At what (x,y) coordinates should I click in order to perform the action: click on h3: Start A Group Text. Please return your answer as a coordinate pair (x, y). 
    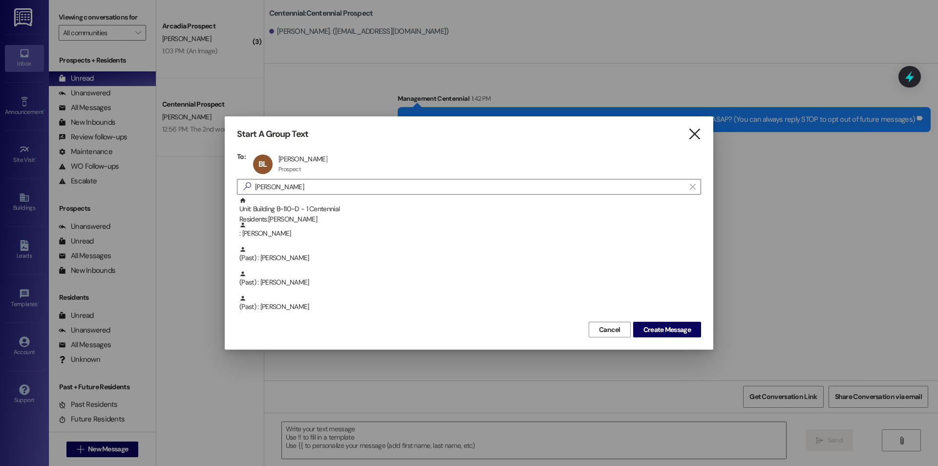
    Looking at the image, I should click on (273, 134).